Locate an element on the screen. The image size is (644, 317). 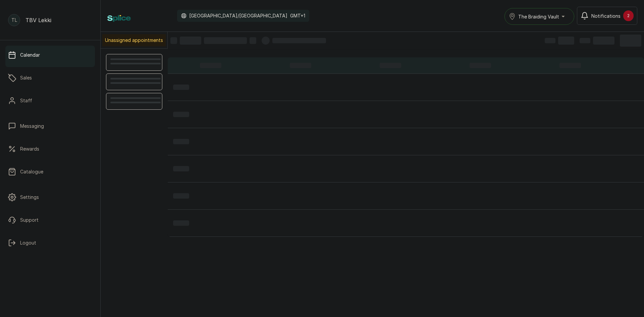
button: Logout is located at coordinates (50, 243).